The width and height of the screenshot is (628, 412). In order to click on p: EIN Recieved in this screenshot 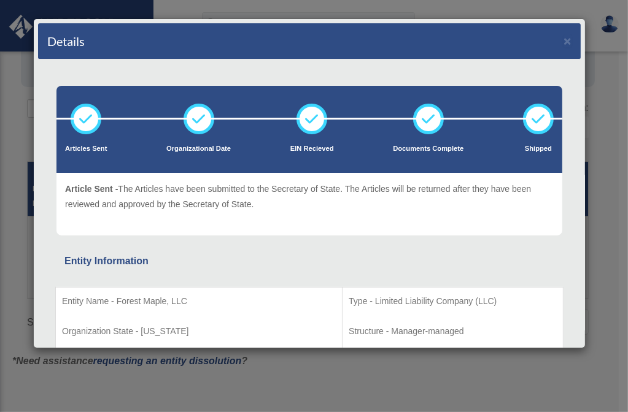, I will do `click(312, 149)`.